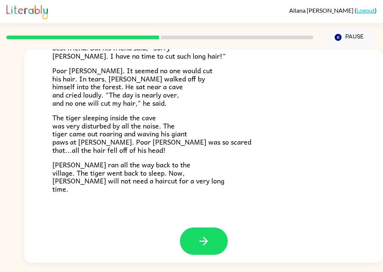 The width and height of the screenshot is (383, 272). I want to click on a: Logout, so click(366, 10).